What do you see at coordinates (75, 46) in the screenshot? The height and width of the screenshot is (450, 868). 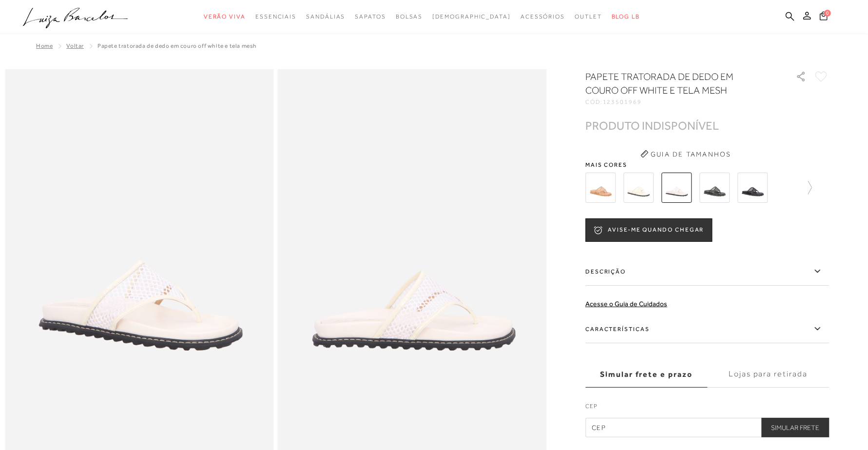 I see `span: Voltar` at bounding box center [75, 46].